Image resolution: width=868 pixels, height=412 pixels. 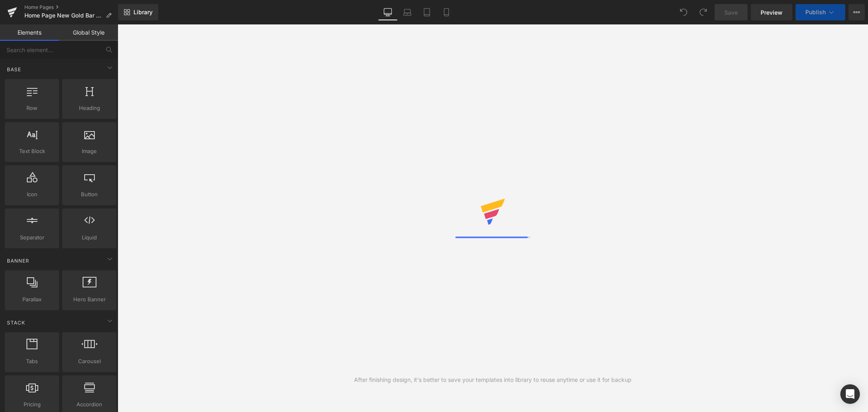 I want to click on span: Separator, so click(x=32, y=237).